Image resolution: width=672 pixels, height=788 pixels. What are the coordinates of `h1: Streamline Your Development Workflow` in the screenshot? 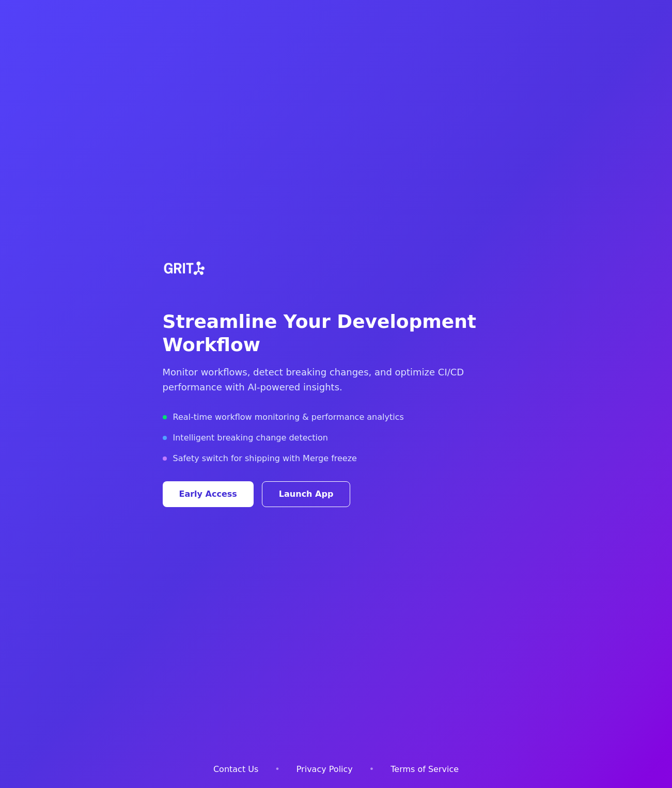 It's located at (336, 333).